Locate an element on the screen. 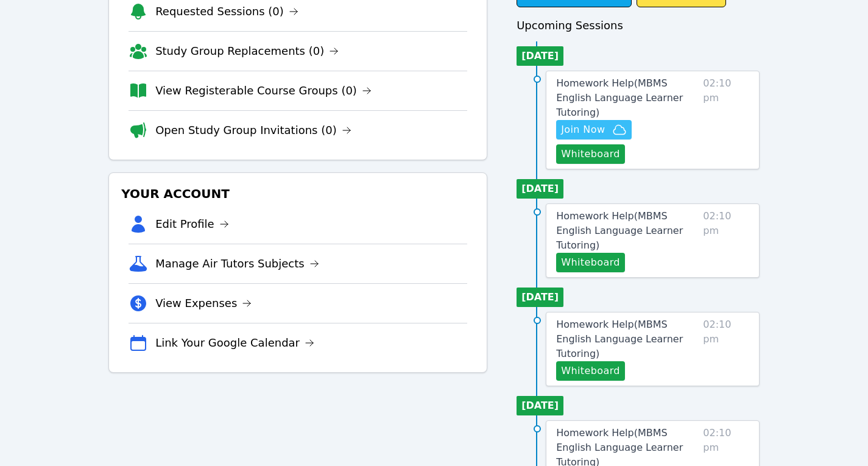 This screenshot has width=868, height=466. a: Open Study Group Invitations (0) is located at coordinates (254, 130).